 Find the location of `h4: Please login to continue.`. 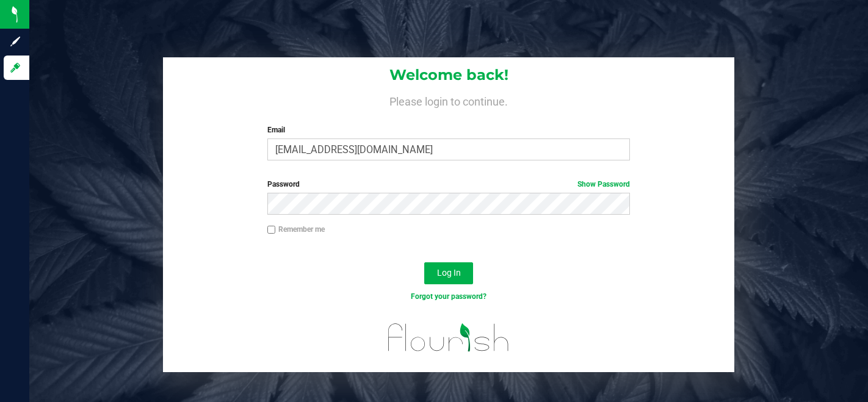

h4: Please login to continue. is located at coordinates (449, 100).